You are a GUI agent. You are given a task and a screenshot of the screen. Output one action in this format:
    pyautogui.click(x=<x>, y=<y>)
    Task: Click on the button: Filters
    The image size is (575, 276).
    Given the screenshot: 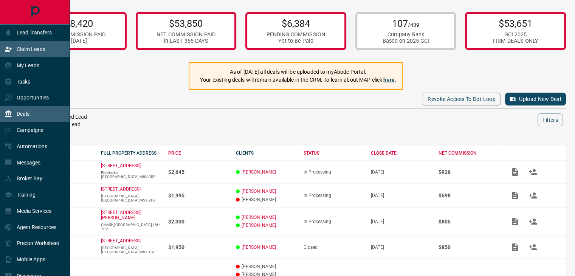 What is the action you would take?
    pyautogui.click(x=550, y=120)
    